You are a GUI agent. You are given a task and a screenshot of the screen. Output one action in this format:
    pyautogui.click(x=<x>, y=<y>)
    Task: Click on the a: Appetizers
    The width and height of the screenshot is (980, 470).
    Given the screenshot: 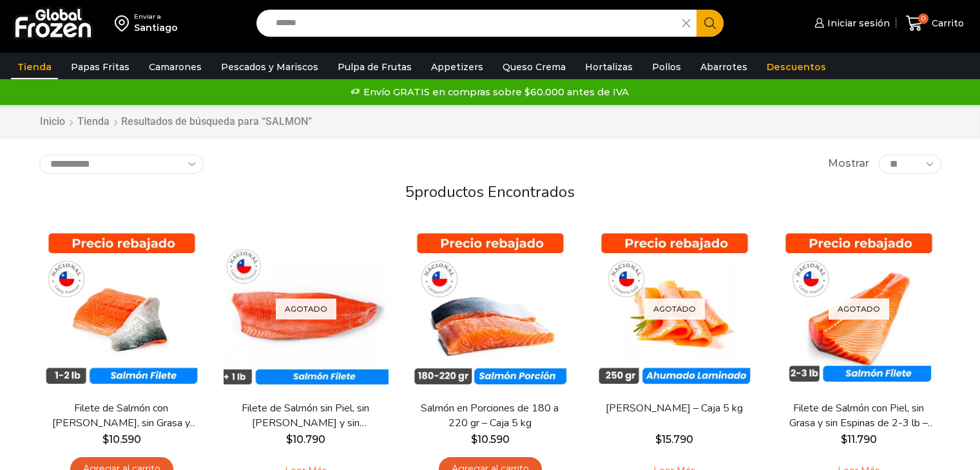 What is the action you would take?
    pyautogui.click(x=457, y=67)
    